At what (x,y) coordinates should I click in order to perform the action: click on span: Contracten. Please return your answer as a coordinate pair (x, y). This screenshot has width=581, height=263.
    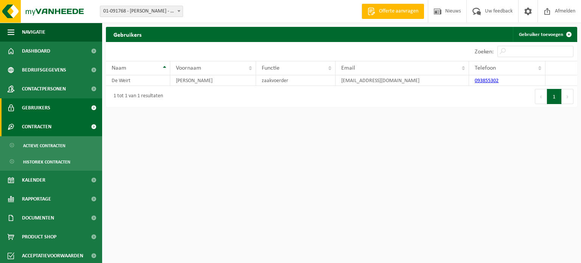
    Looking at the image, I should click on (37, 127).